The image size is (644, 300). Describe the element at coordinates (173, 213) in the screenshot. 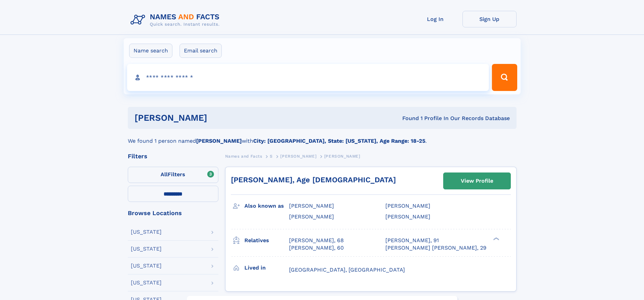

I see `div: Browse Locations` at that location.